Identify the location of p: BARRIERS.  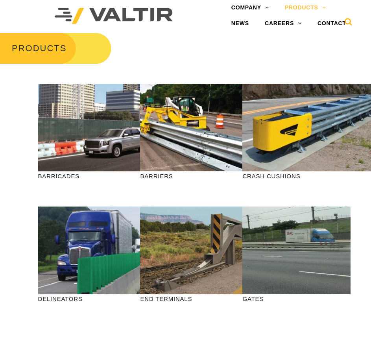
(185, 176).